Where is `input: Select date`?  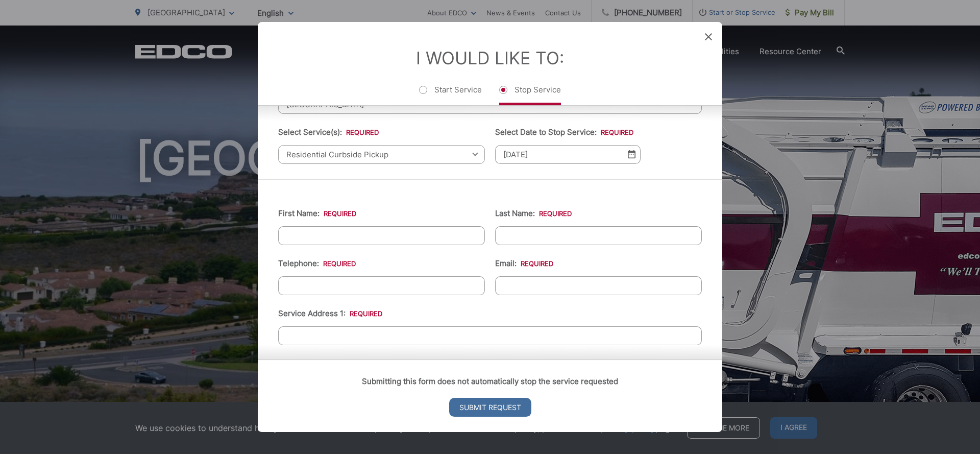 input: Select date is located at coordinates (567, 154).